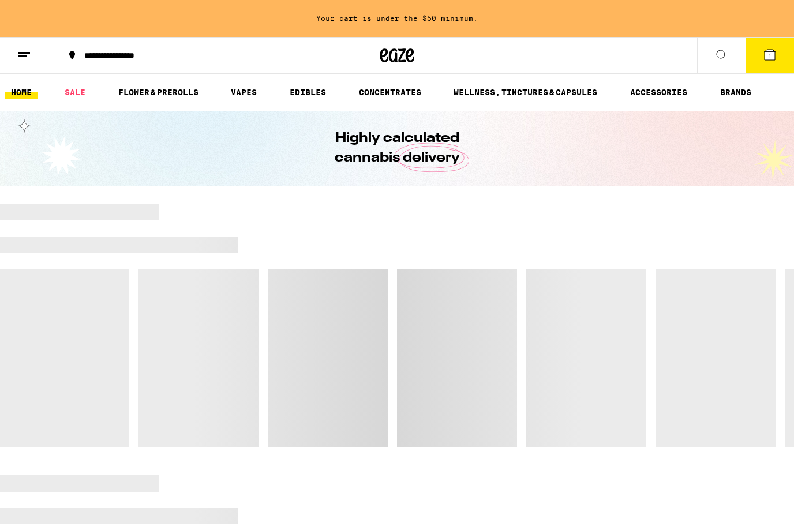  Describe the element at coordinates (770, 55) in the screenshot. I see `button: 1` at that location.